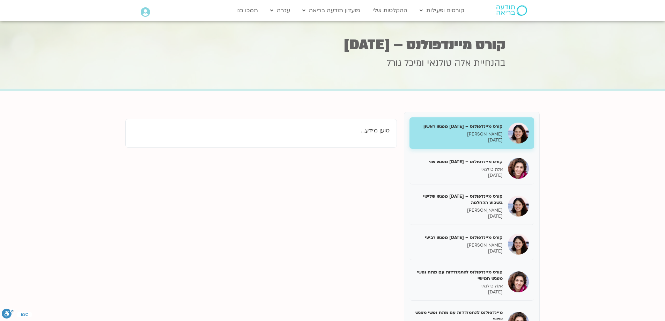 This screenshot has width=665, height=321. What do you see at coordinates (261, 131) in the screenshot?
I see `p: טוען מידע...` at bounding box center [261, 131].